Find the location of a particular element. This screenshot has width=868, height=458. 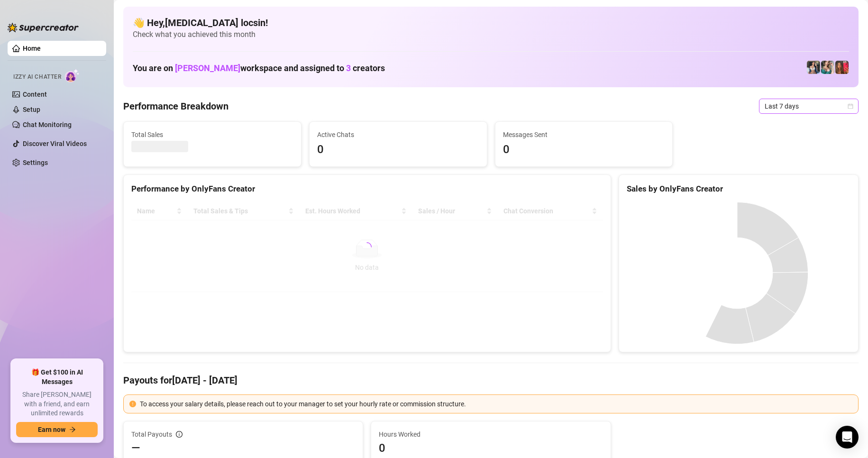

div: Performance by OnlyFans Creator is located at coordinates (367, 189).